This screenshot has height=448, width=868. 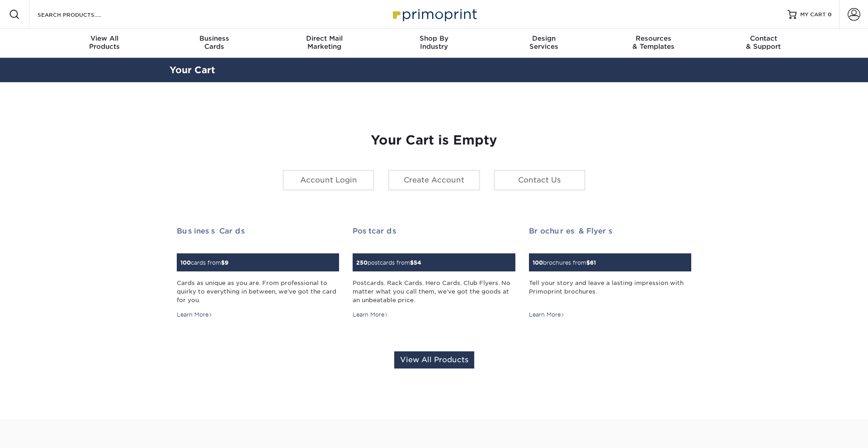 I want to click on span: Contact, so click(x=763, y=38).